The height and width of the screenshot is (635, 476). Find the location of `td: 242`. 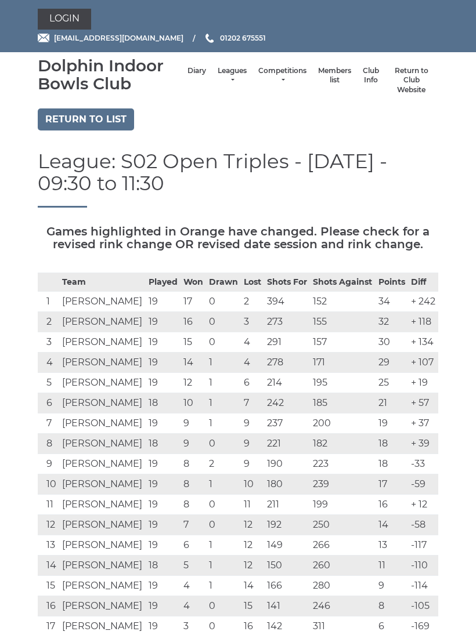

td: 242 is located at coordinates (287, 403).